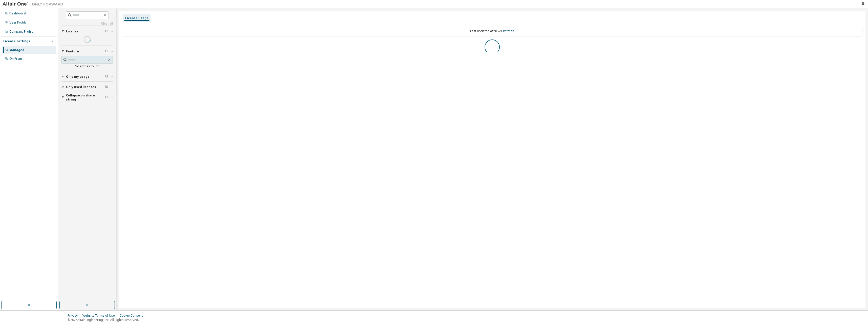 The height and width of the screenshot is (325, 868). I want to click on span: Only my usage, so click(78, 77).